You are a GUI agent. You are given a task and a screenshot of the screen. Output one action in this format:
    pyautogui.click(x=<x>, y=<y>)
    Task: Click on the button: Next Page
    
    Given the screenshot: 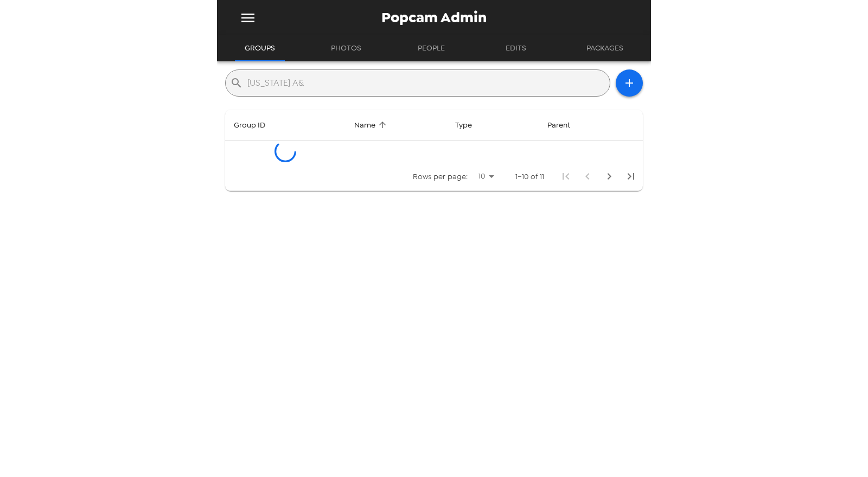 What is the action you would take?
    pyautogui.click(x=609, y=176)
    